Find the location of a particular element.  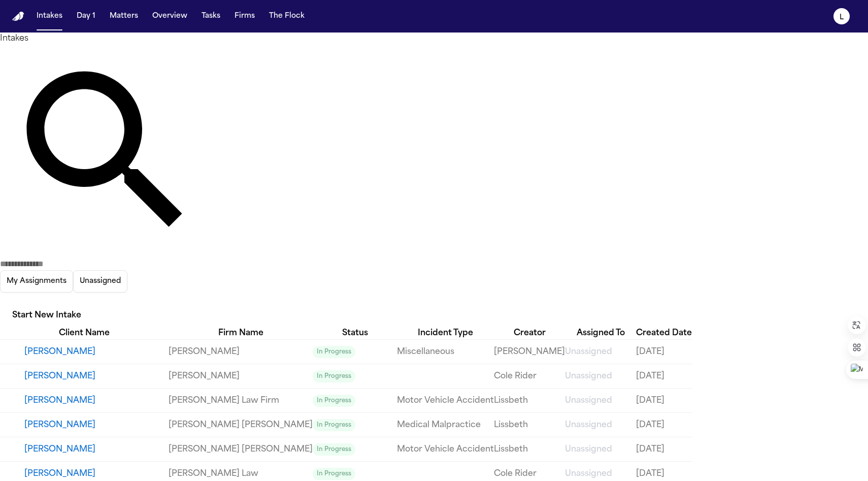

a: Intakes is located at coordinates (49, 16).